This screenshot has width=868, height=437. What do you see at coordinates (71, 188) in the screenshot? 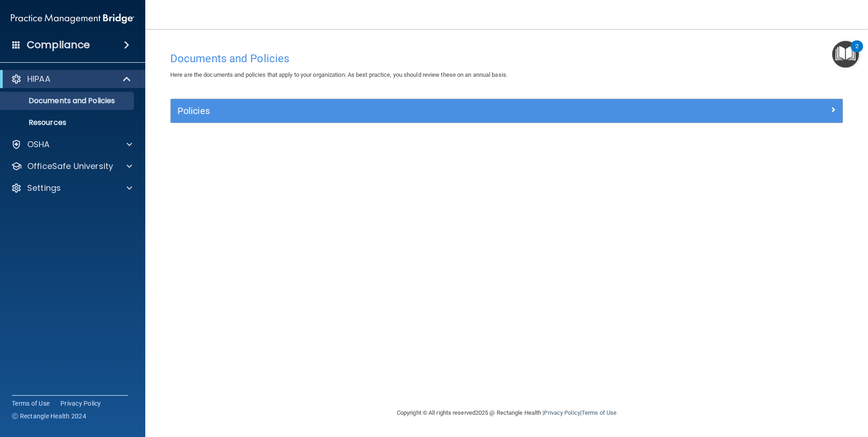
I see `a: Settings` at bounding box center [71, 188].